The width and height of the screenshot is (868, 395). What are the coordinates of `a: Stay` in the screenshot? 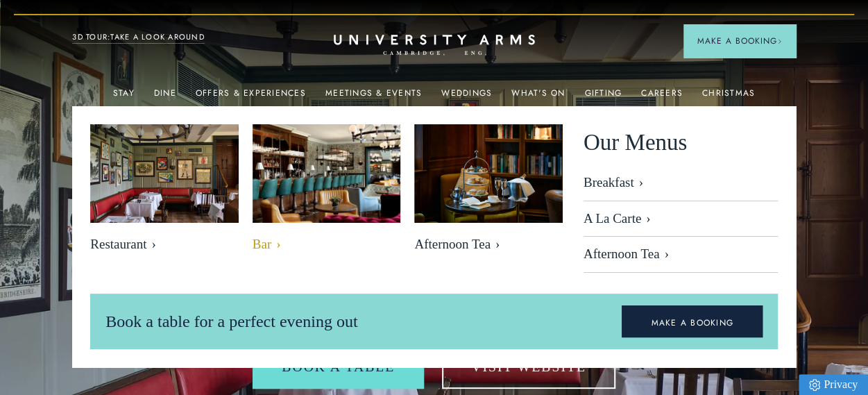 It's located at (124, 97).